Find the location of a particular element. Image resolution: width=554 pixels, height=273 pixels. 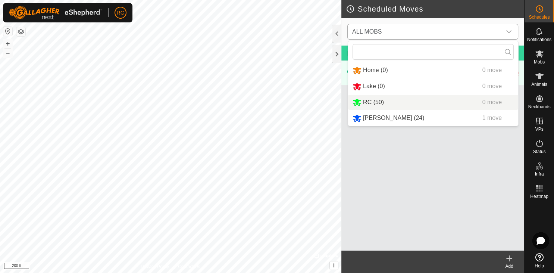

button: i is located at coordinates (334, 265).